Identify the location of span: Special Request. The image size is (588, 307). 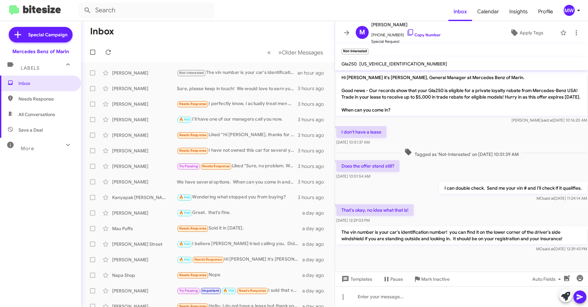
(406, 41).